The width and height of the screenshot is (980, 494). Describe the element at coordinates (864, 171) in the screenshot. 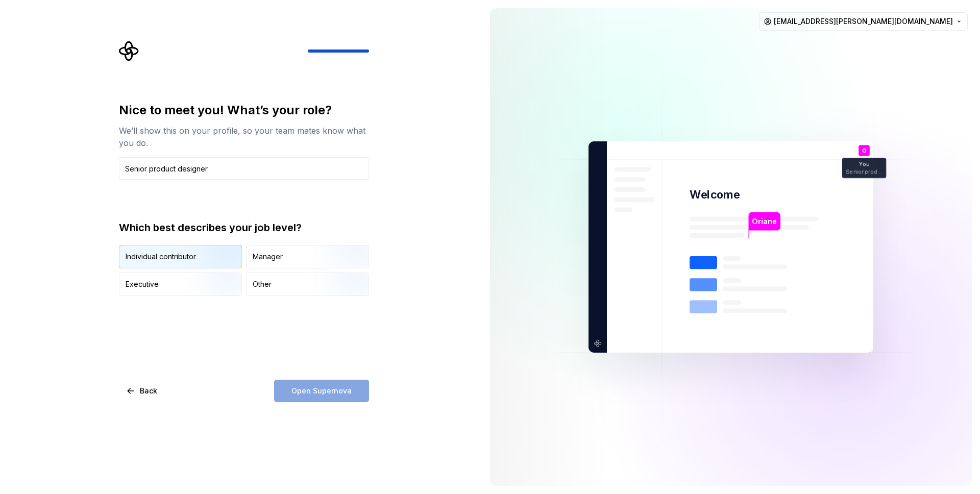

I see `p: Senior product designer` at that location.